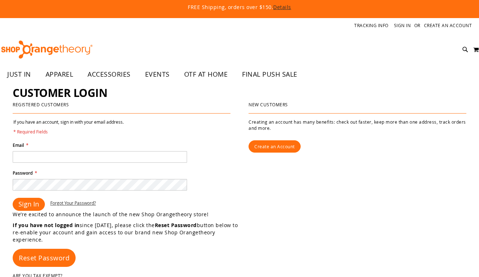  I want to click on span: ACCESSORIES, so click(109, 74).